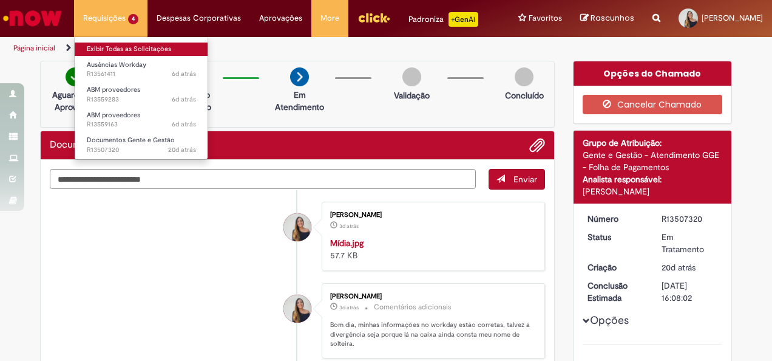  What do you see at coordinates (690, 243) in the screenshot?
I see `div: Em Tratamento` at bounding box center [690, 243].